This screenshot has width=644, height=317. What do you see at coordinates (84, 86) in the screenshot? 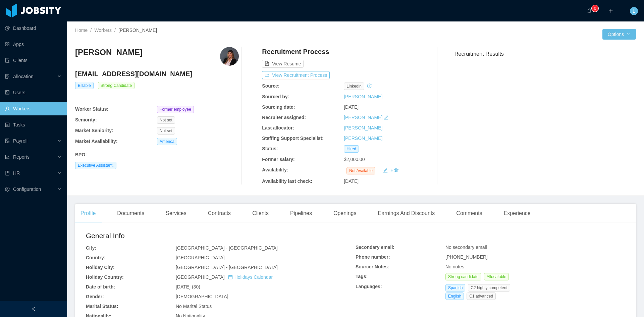
I see `span: Billable` at bounding box center [84, 86].